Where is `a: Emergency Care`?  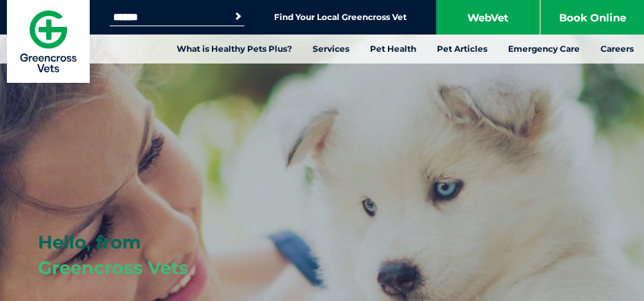
a: Emergency Care is located at coordinates (544, 49).